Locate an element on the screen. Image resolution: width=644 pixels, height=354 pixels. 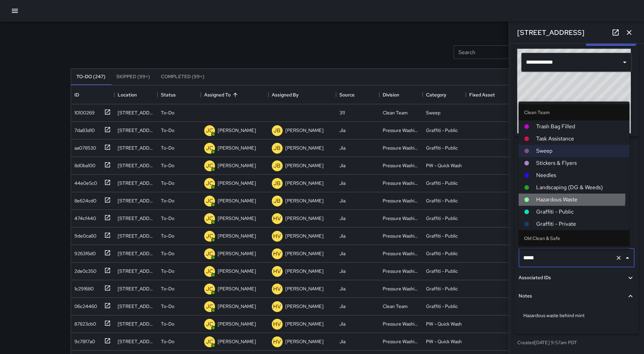
div: Status is located at coordinates (179, 95).